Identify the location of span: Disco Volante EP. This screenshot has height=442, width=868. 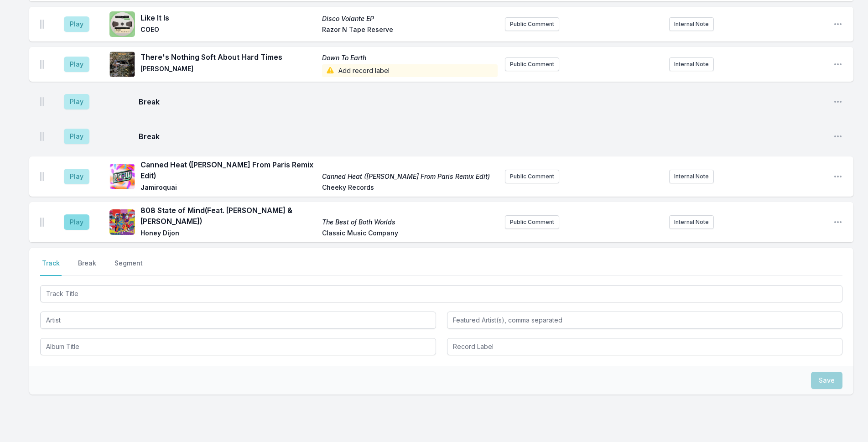
(410, 19).